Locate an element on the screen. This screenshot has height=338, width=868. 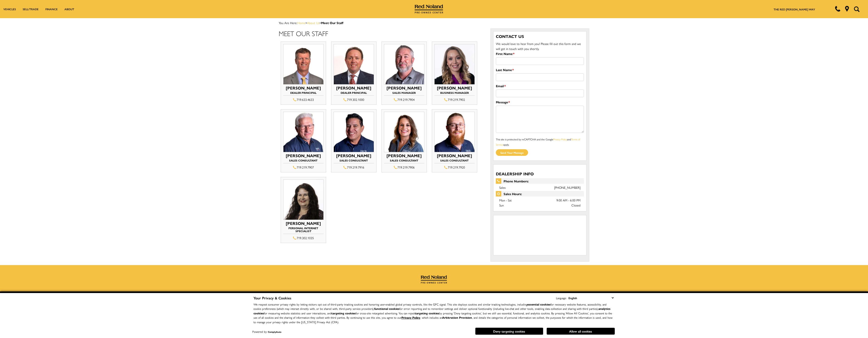
div: 719.219.7904 is located at coordinates (404, 100).